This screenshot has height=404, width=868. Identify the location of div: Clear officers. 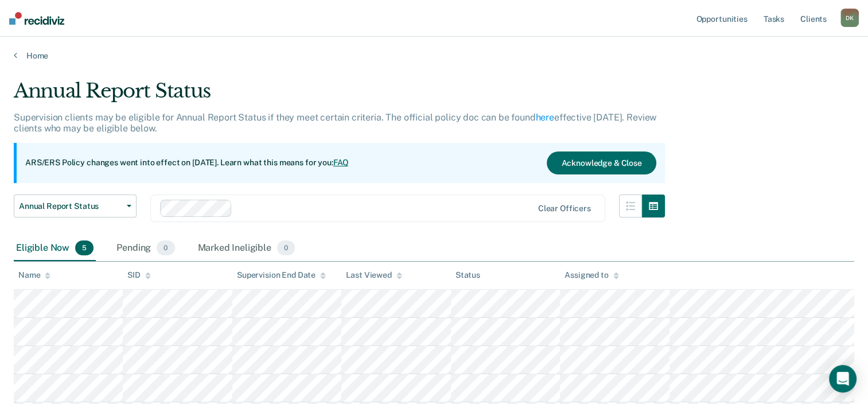
(564, 208).